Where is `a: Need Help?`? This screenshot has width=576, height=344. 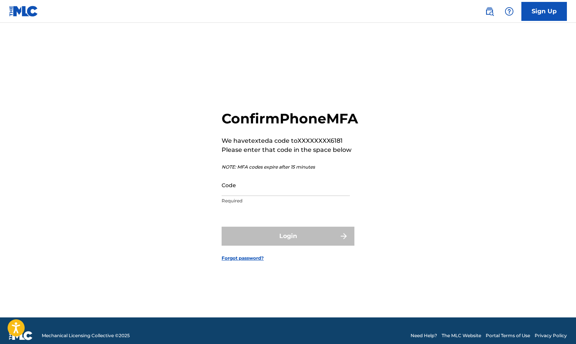 a: Need Help? is located at coordinates (424, 336).